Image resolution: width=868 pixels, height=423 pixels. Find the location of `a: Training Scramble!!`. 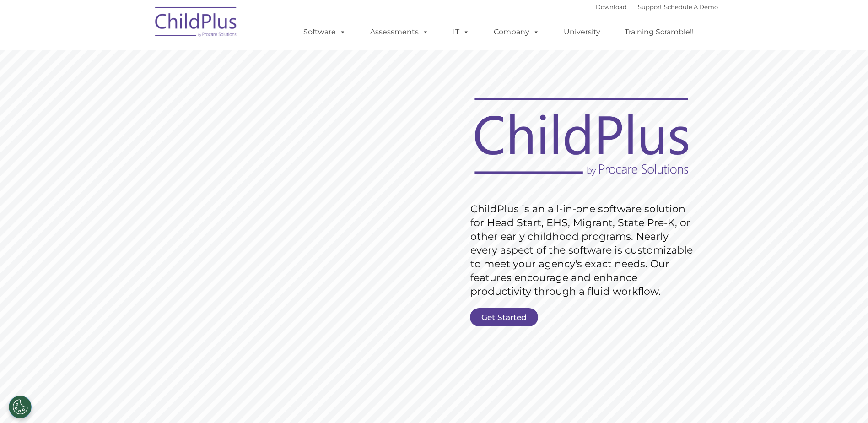

a: Training Scramble!! is located at coordinates (659, 32).